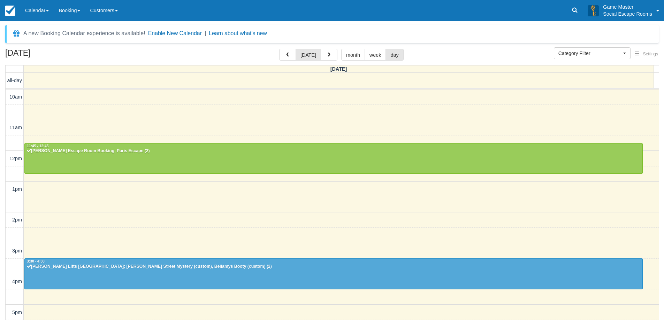 The image size is (664, 320). What do you see at coordinates (16, 128) in the screenshot?
I see `span: 11am` at bounding box center [16, 128].